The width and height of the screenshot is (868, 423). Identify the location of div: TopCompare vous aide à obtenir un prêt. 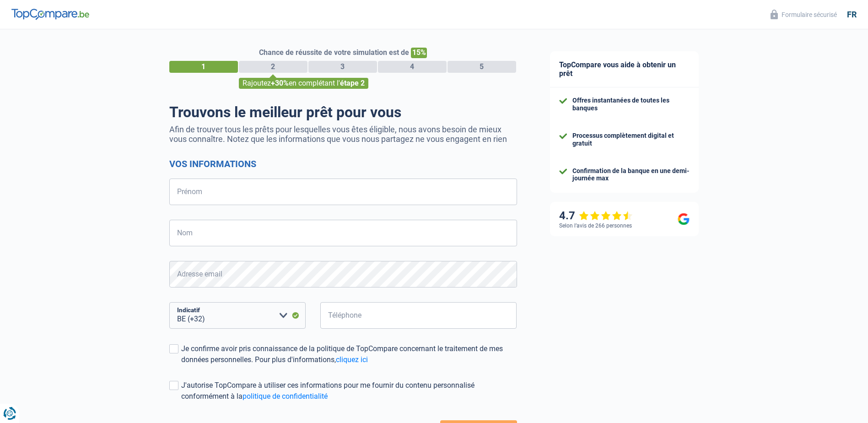
(624, 69).